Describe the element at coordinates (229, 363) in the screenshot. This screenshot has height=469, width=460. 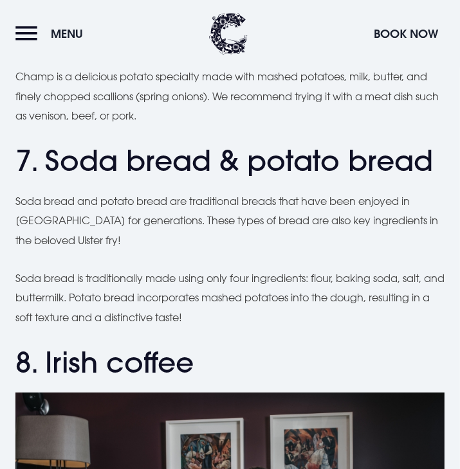
I see `h2: 8. Irish coffee` at that location.